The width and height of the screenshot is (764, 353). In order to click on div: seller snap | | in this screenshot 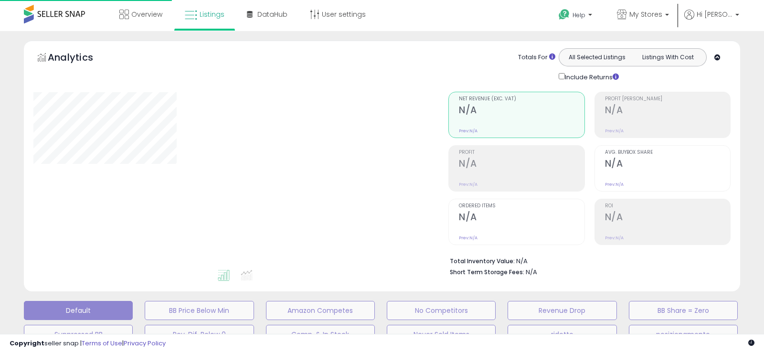, I will do `click(87, 343)`.